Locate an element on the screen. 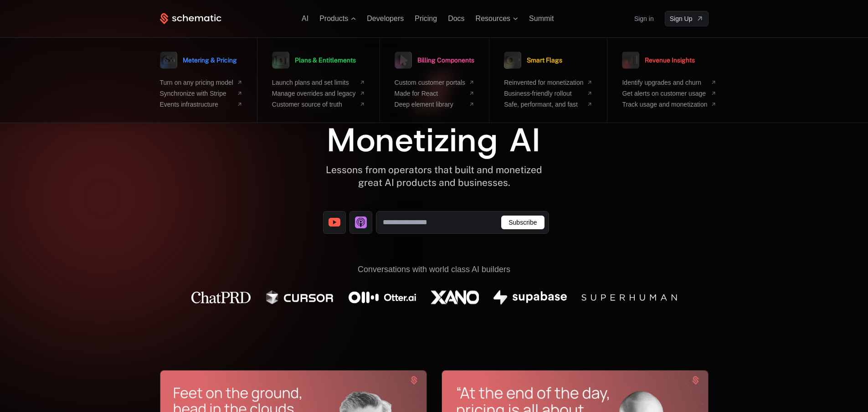 The height and width of the screenshot is (412, 868). a: Plans & Entitlements is located at coordinates (314, 60).